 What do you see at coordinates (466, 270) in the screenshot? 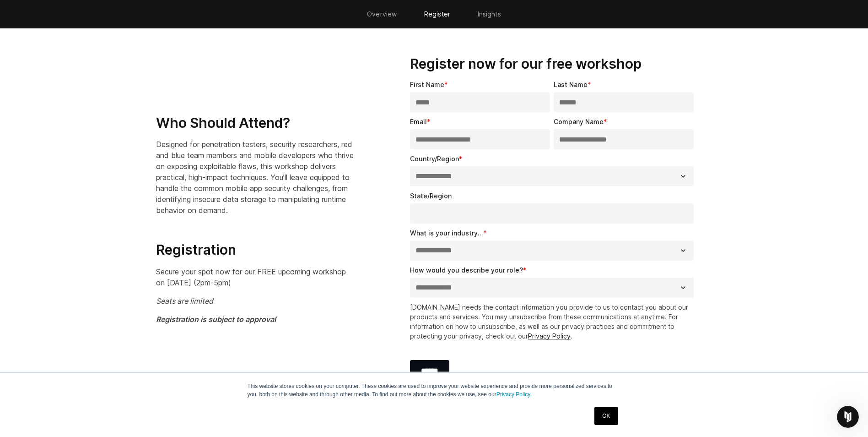
I see `span: How would you describe your role?` at bounding box center [466, 270].